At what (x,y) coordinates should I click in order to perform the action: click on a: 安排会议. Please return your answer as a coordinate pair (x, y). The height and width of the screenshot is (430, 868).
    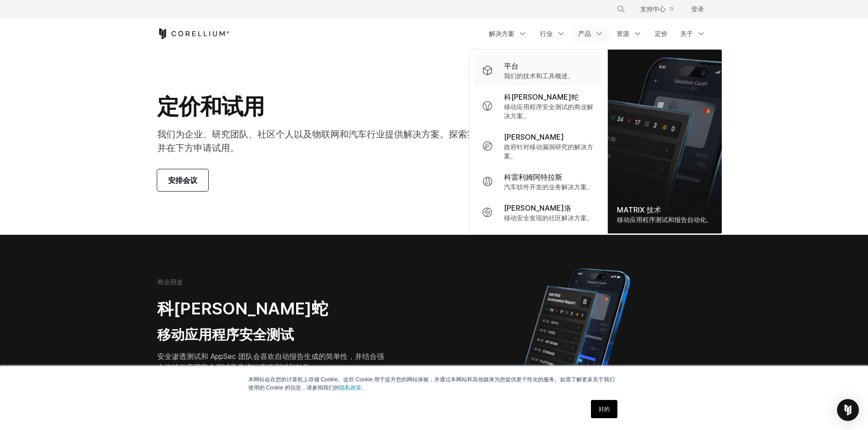
    Looking at the image, I should click on (183, 180).